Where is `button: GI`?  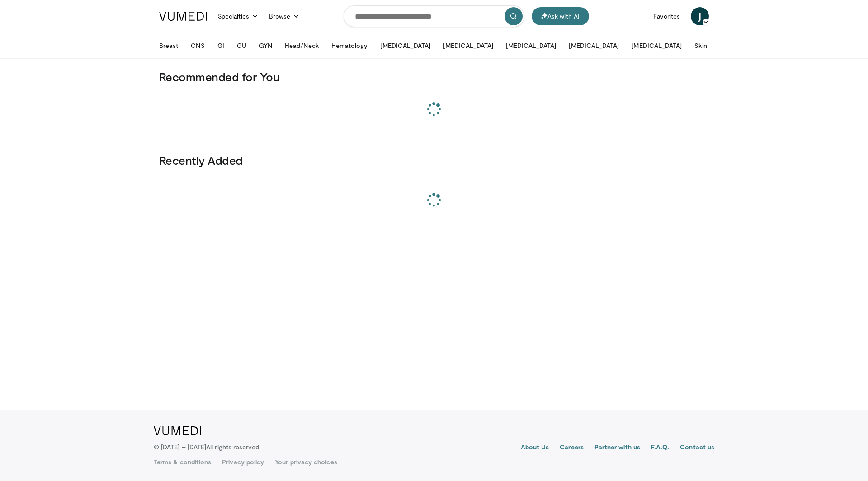 button: GI is located at coordinates (221, 45).